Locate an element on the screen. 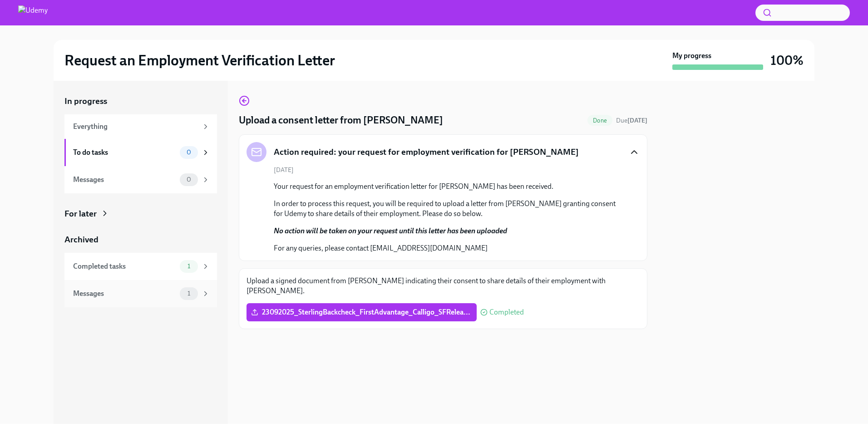 The height and width of the screenshot is (433, 868). a: To do tasks0 is located at coordinates (141, 152).